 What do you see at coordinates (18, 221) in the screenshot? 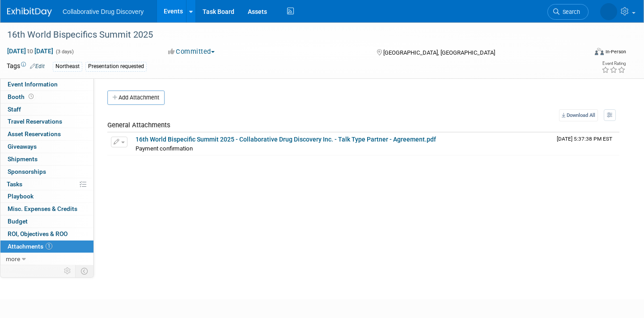
I see `span: Budget` at bounding box center [18, 221].